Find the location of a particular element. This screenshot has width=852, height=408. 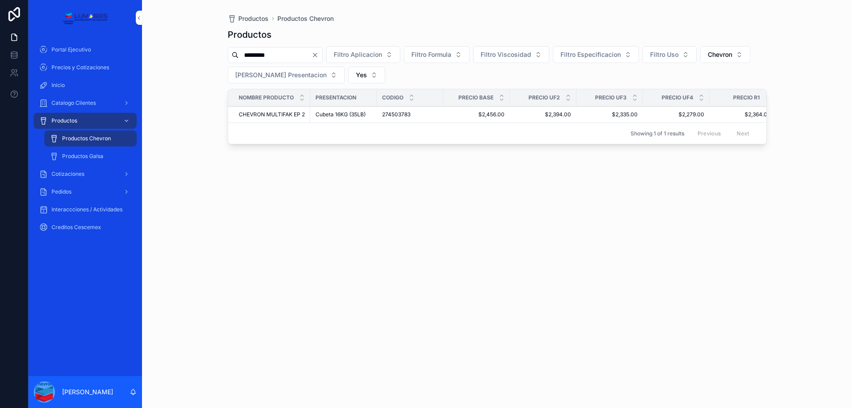

span: Filtro Especificacion is located at coordinates (590, 55).